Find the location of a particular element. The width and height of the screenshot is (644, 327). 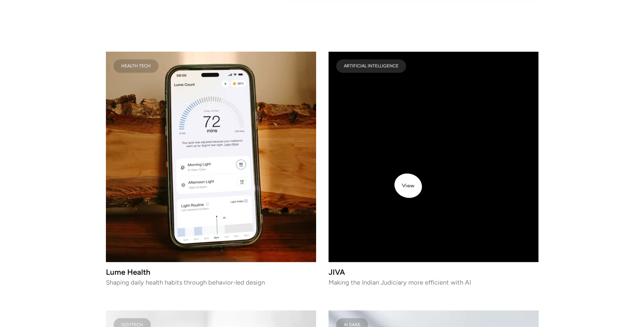

p: Shaping daily health habits through behavior-led design is located at coordinates (211, 282).